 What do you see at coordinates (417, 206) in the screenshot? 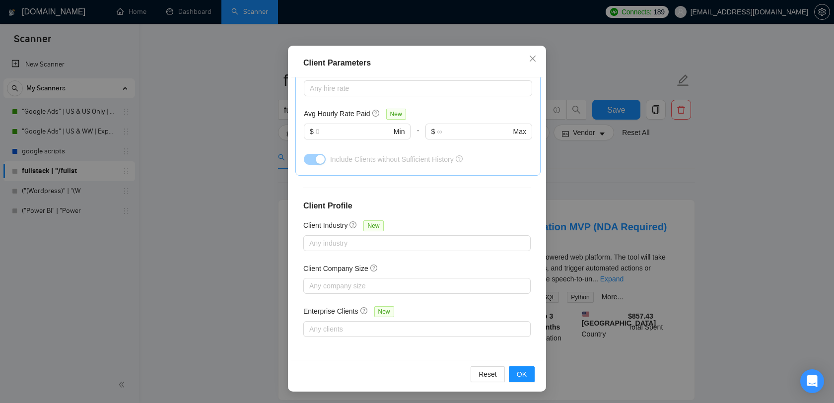
I see `h4: Client Profile` at bounding box center [417, 206].